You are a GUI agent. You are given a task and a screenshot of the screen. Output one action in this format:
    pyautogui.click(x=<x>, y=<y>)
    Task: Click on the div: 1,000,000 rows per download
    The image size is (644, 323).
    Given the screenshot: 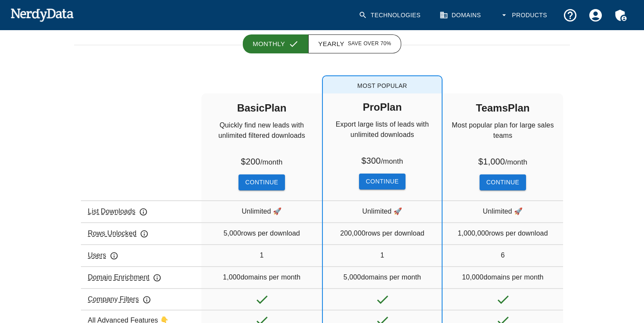 What is the action you would take?
    pyautogui.click(x=503, y=233)
    